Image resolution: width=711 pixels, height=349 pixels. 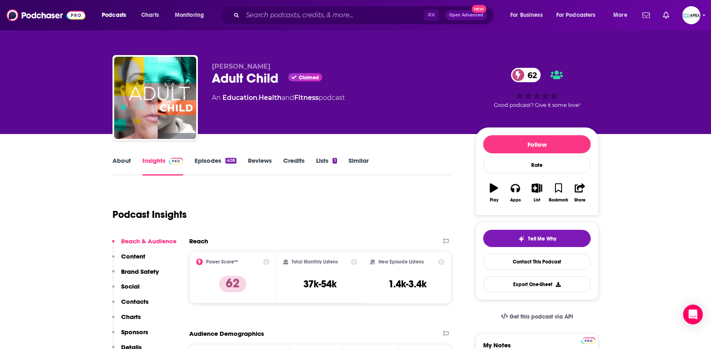 I want to click on span: 62, so click(x=530, y=75).